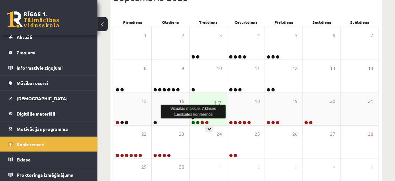  Describe the element at coordinates (49, 37) in the screenshot. I see `a: Aktuāli` at that location.